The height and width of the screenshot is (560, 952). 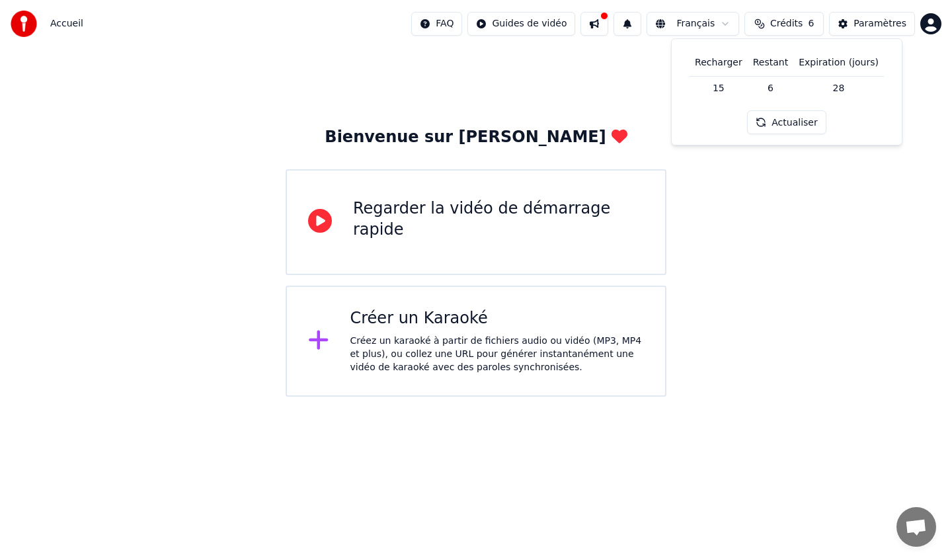 What do you see at coordinates (770, 63) in the screenshot?
I see `th: Restant` at bounding box center [770, 63].